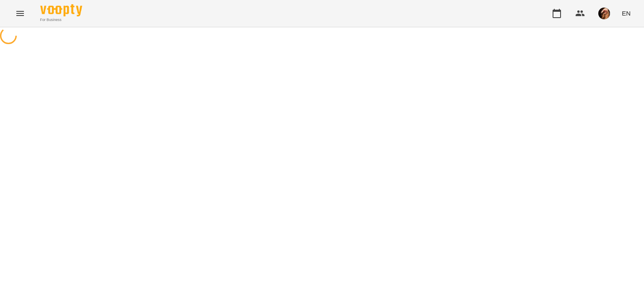 The height and width of the screenshot is (292, 644). I want to click on span: For Business, so click(61, 20).